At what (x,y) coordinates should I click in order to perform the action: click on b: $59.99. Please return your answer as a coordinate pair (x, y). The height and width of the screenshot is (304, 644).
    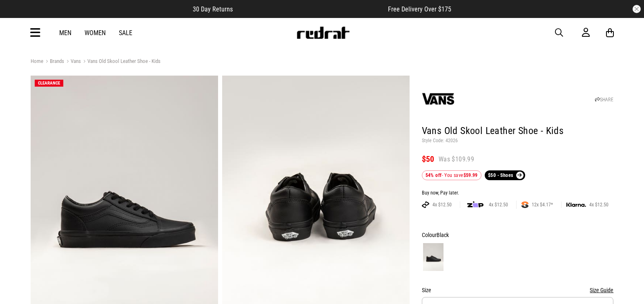
    Looking at the image, I should click on (471, 175).